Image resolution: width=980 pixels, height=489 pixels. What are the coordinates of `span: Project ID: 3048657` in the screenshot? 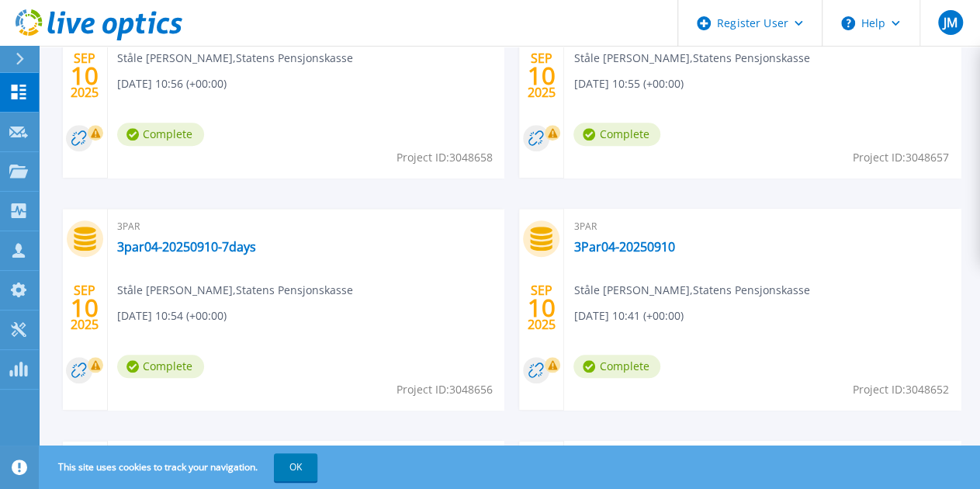 It's located at (901, 157).